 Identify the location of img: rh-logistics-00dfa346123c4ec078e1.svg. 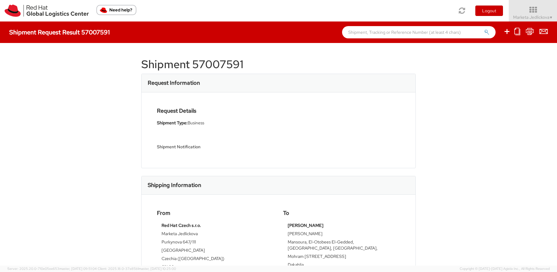
(47, 11).